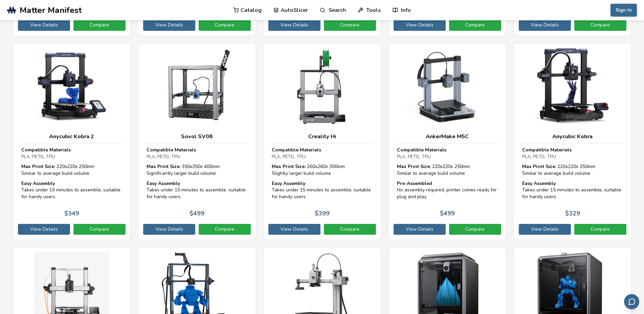 The width and height of the screenshot is (644, 314). Describe the element at coordinates (197, 136) in the screenshot. I see `h3: Sovol SV08` at that location.